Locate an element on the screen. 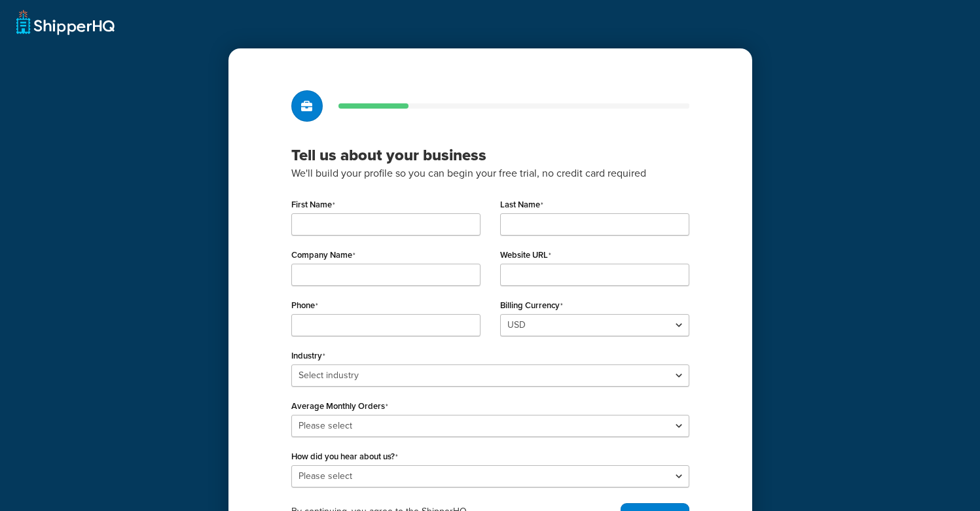 The height and width of the screenshot is (511, 980). label: Average Monthly Orders is located at coordinates (340, 406).